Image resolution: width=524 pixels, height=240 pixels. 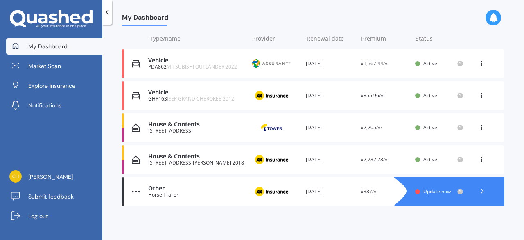 I want to click on a: Notifications, so click(x=54, y=105).